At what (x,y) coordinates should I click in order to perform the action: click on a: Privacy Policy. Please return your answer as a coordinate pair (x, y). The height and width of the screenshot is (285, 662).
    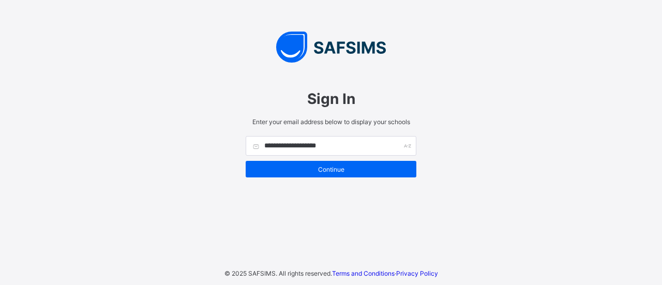
    Looking at the image, I should click on (417, 273).